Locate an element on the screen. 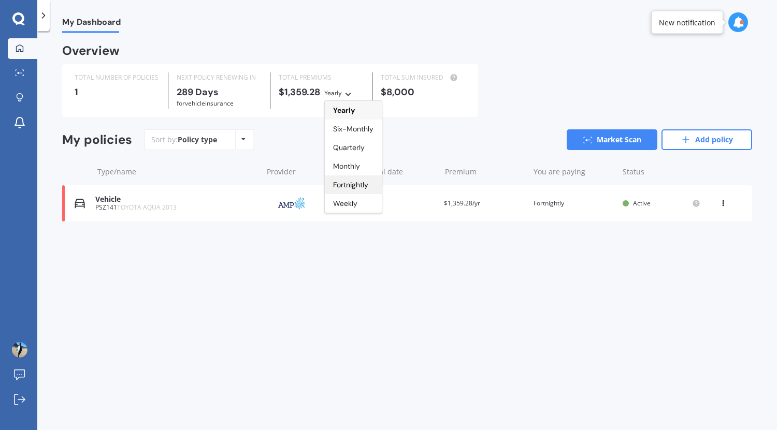 Image resolution: width=777 pixels, height=430 pixels. div: 1 is located at coordinates (117, 92).